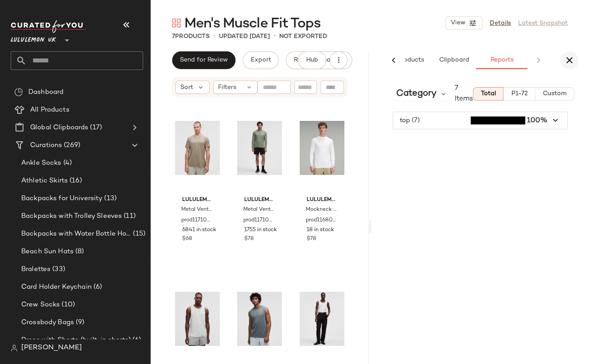  Describe the element at coordinates (187, 239) in the screenshot. I see `span: $68` at that location.